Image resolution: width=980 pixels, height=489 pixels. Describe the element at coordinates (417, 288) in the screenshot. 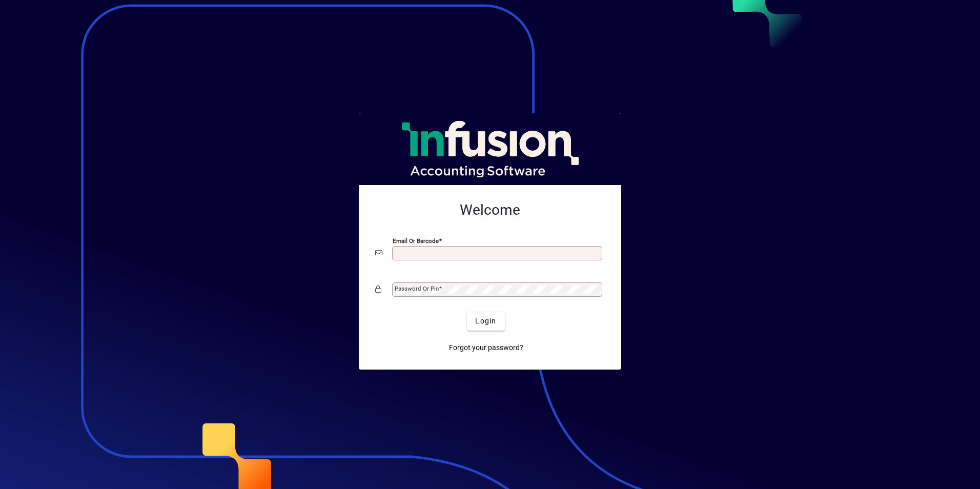

I see `mat-label: Password or Pin` at that location.